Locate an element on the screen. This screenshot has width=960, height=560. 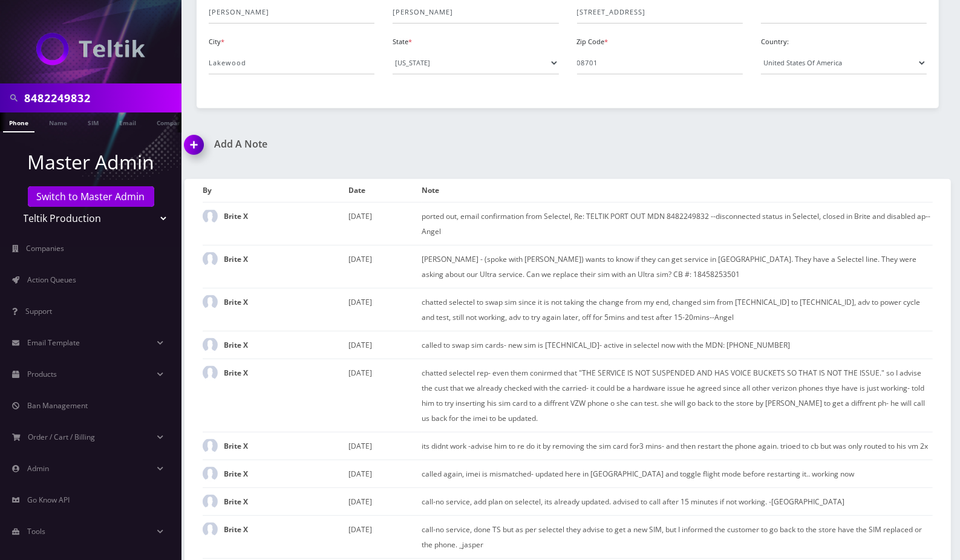
td: chatted selectel to swap sim since it is not taking the change from my end, changed sim from [TEC... is located at coordinates (677, 309).